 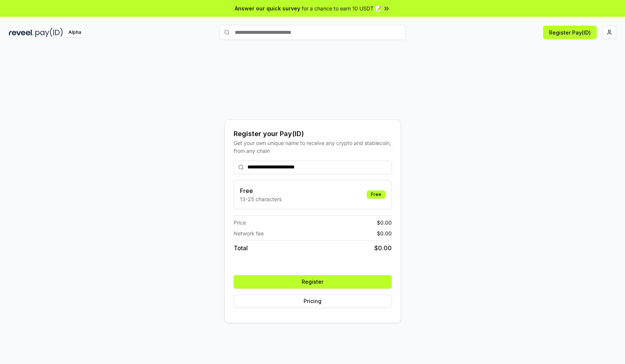 What do you see at coordinates (313, 301) in the screenshot?
I see `button: Pricing` at bounding box center [313, 301].